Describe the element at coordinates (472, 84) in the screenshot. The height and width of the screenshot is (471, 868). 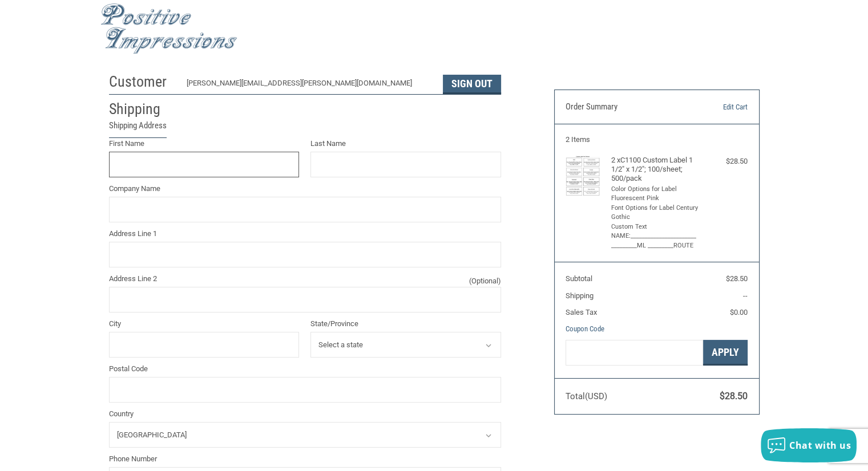
I see `button: Sign Out` at that location.